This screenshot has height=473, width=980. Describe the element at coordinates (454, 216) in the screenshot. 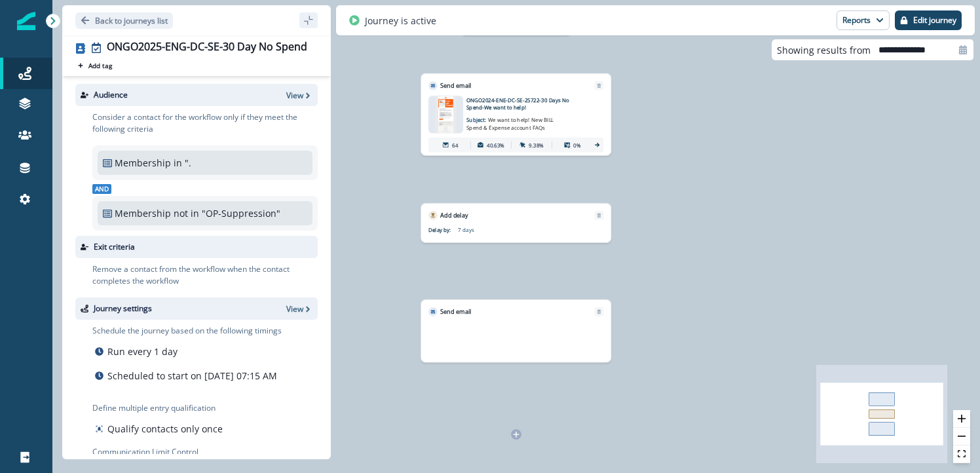

I see `p: Add delay` at that location.